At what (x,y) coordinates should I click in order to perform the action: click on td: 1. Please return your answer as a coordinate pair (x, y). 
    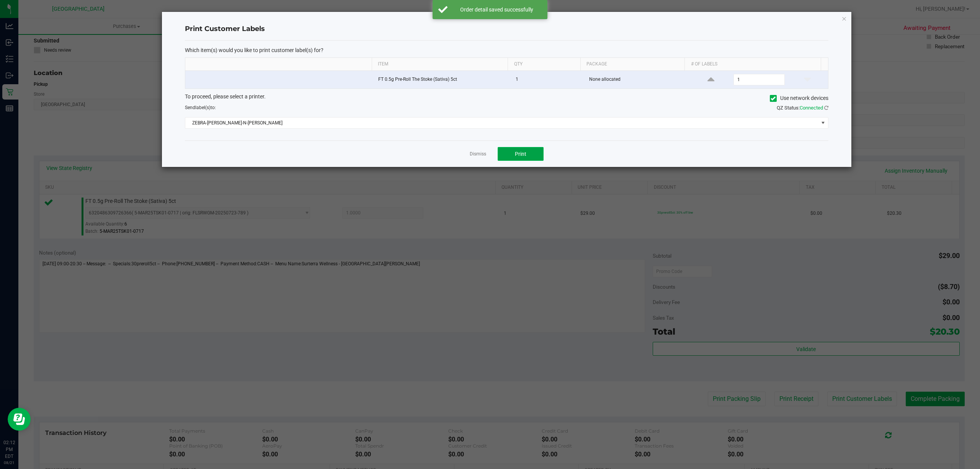
    Looking at the image, I should click on (548, 80).